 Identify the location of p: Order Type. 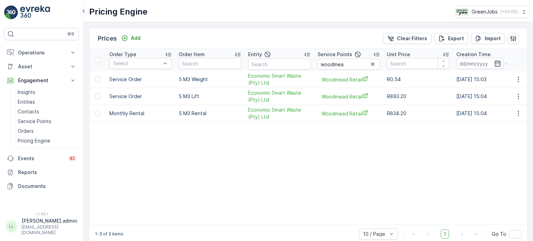
(123, 55).